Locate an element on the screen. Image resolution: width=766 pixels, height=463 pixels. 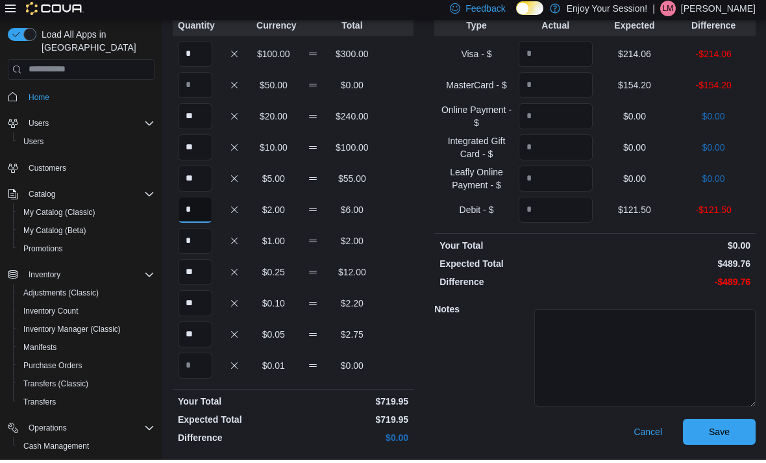
p: $2.20 is located at coordinates (352, 306).